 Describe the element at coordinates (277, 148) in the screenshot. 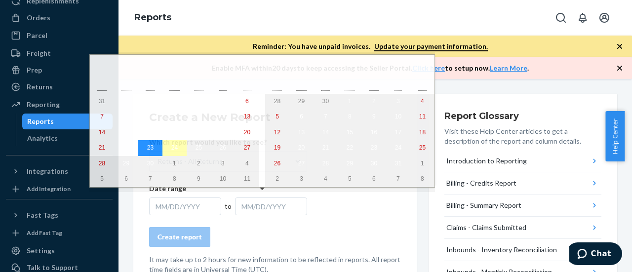

I see `abbr: October 19, 2025` at that location.